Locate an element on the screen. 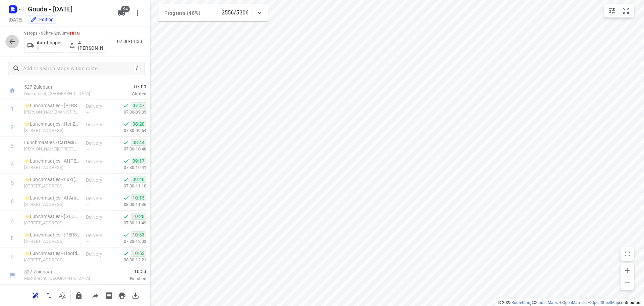 This screenshot has width=644, height=306. p: Autohopper 1 is located at coordinates (49, 45).